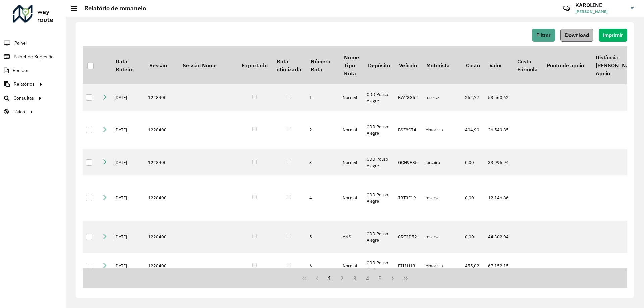 The width and height of the screenshot is (644, 308). Describe the element at coordinates (499, 237) in the screenshot. I see `td: 44.302,04` at that location.